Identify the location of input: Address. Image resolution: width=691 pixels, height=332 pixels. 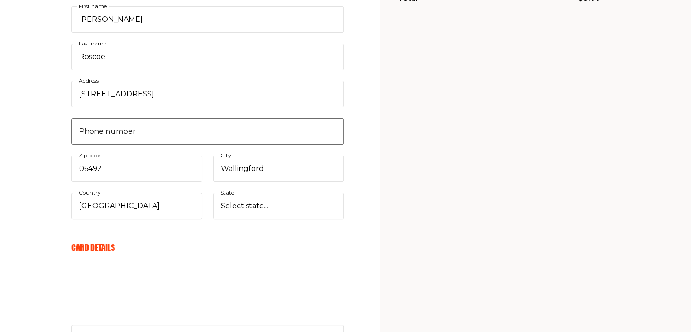
(208, 94).